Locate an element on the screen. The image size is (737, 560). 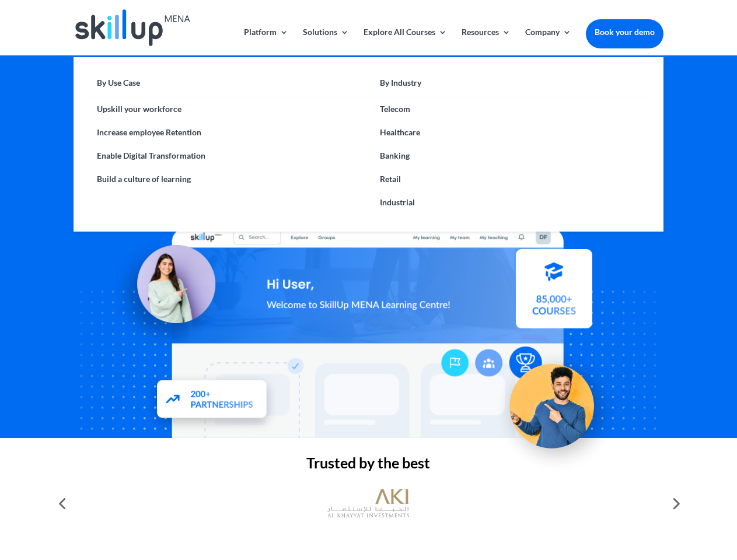
img: Upskill your workforce - SkillUp is located at coordinates (557, 404).